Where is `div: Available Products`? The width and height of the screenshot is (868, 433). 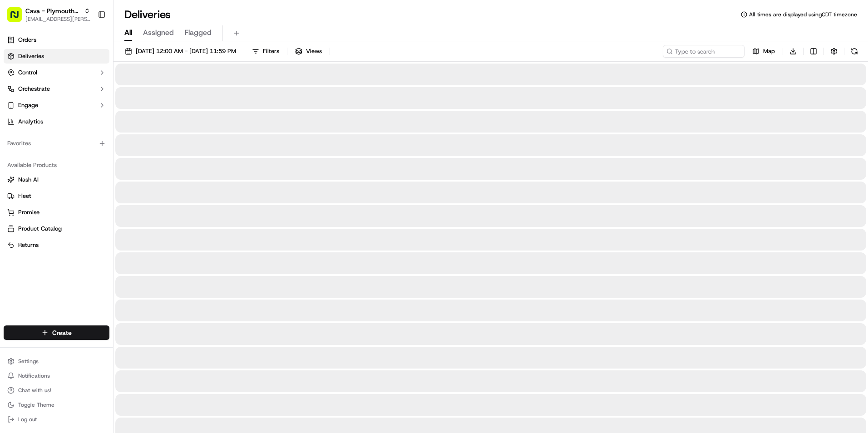 div: Available Products is located at coordinates (56, 165).